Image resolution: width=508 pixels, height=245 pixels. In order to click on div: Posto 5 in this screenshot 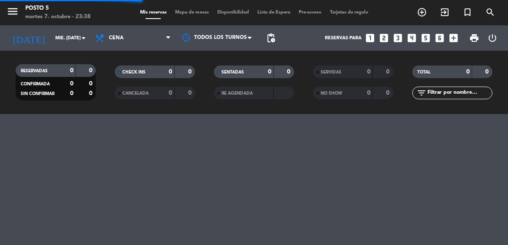, I will do `click(58, 8)`.